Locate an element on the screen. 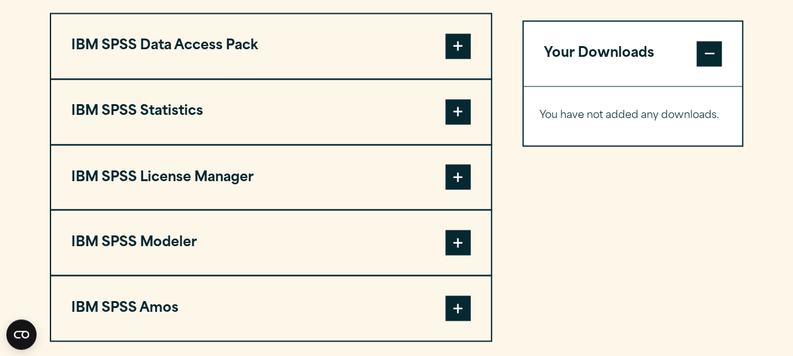  div: Your Downloads is located at coordinates (633, 115).